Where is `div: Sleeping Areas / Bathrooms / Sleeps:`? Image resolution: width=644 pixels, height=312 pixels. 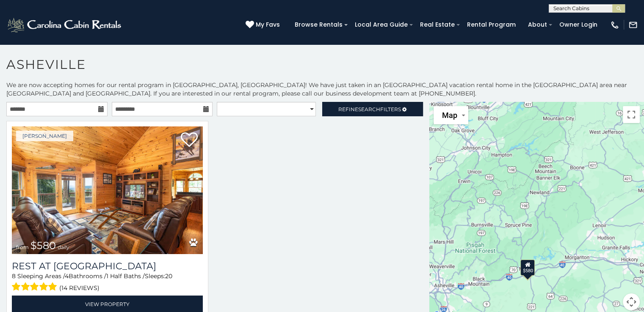 div: Sleeping Areas / Bathrooms / Sleeps: is located at coordinates (107, 282).